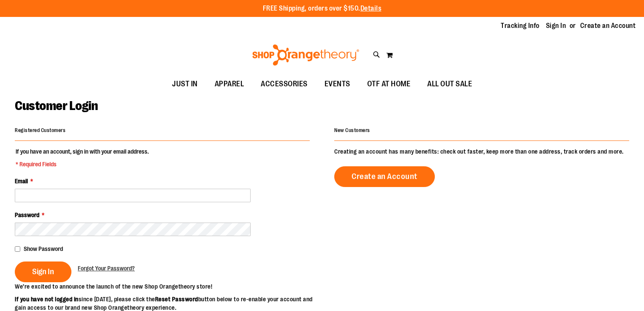 The width and height of the screenshot is (644, 311). I want to click on a: Tracking Info, so click(520, 26).